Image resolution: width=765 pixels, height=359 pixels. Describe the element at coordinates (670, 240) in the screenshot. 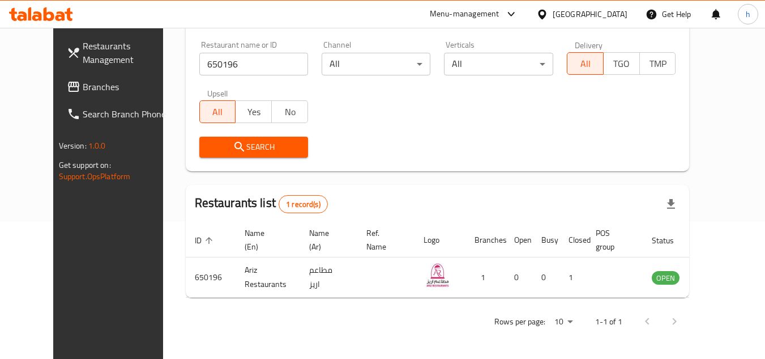

I see `span: Status` at that location.